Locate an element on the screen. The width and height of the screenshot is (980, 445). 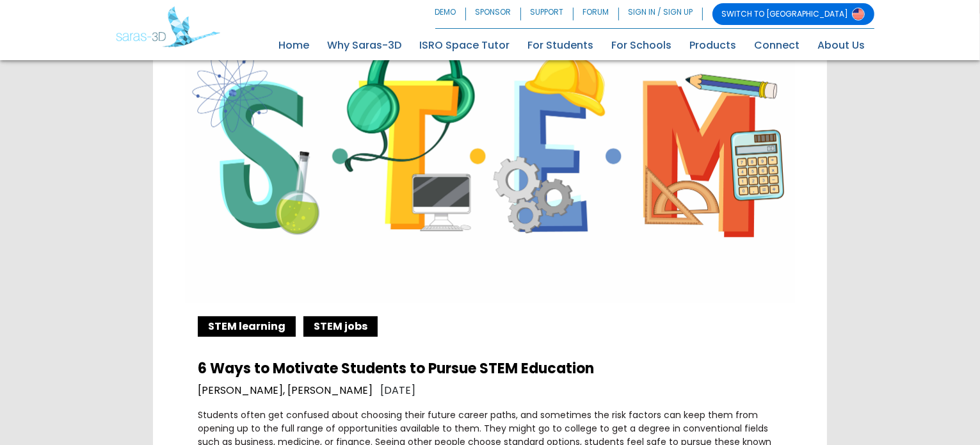
img: Switch to USA is located at coordinates (858, 14).